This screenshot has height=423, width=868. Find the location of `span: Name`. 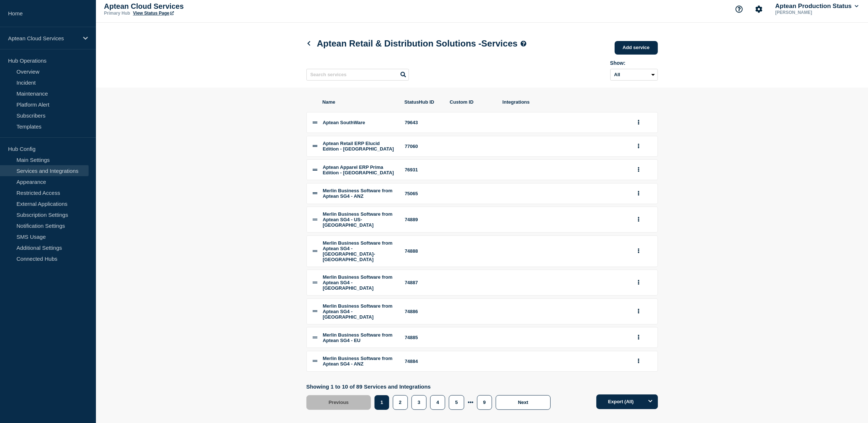

span: Name is located at coordinates (360, 101).